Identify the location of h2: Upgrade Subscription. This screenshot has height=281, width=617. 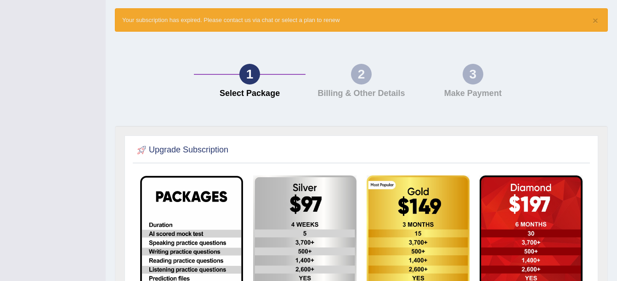
(181, 150).